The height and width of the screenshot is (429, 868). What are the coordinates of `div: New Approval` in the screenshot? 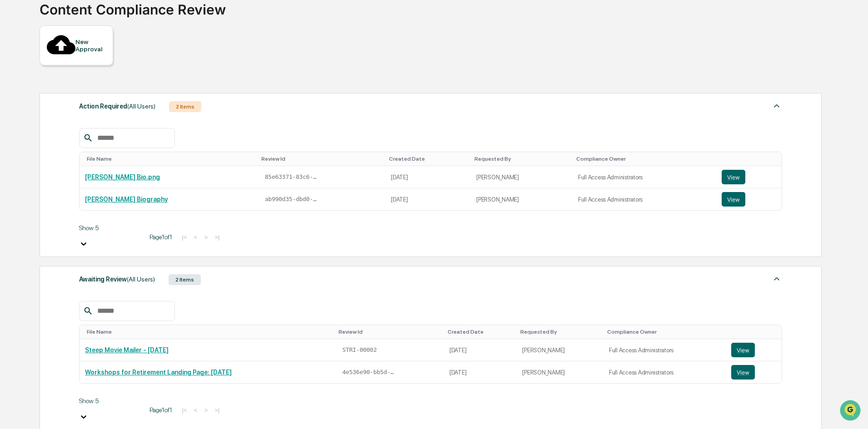 It's located at (90, 46).